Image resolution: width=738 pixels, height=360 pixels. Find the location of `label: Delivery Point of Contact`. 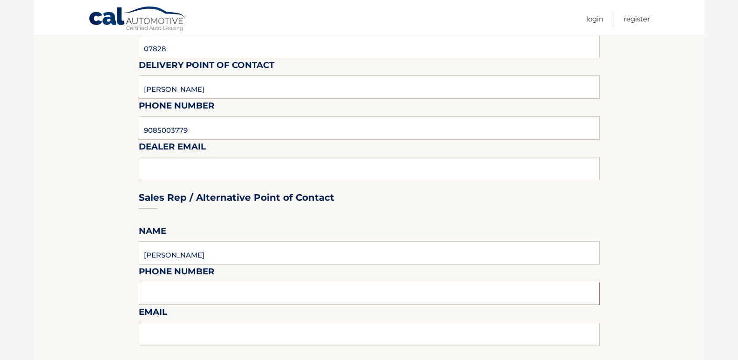

label: Delivery Point of Contact is located at coordinates (206, 67).